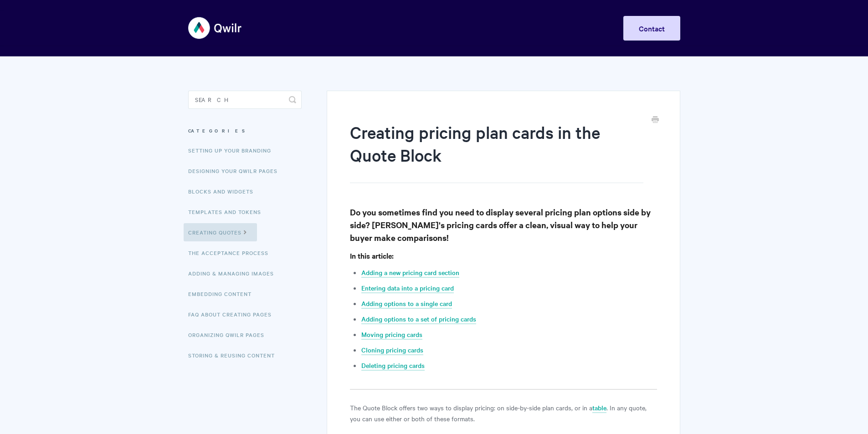  Describe the element at coordinates (234, 314) in the screenshot. I see `a: FAQ About Creating Pages` at that location.